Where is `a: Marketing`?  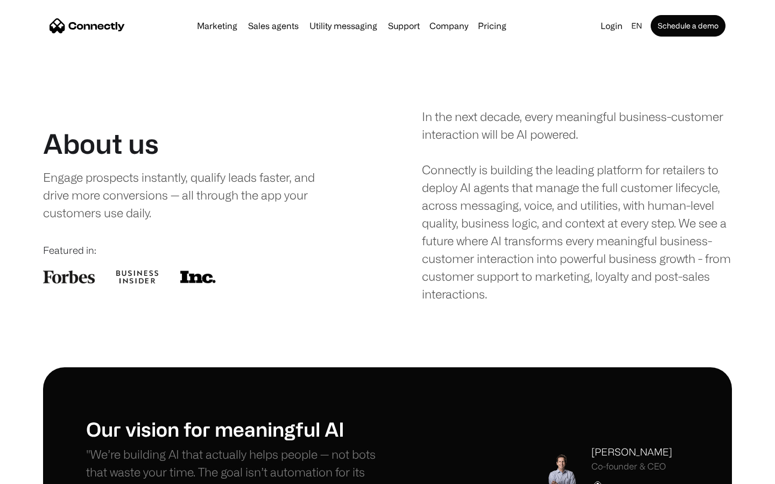
a: Marketing is located at coordinates (217, 26).